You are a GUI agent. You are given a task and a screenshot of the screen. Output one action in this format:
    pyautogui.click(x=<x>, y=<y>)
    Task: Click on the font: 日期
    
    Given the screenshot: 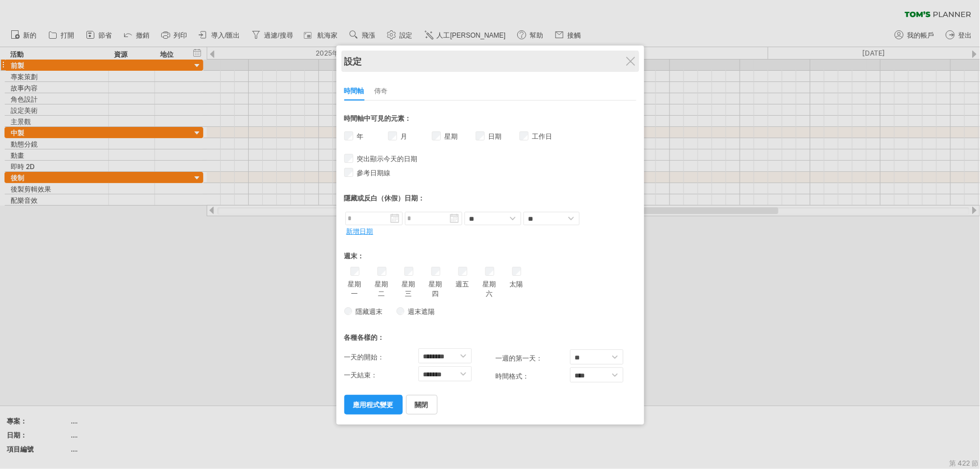 What is the action you would take?
    pyautogui.click(x=496, y=136)
    